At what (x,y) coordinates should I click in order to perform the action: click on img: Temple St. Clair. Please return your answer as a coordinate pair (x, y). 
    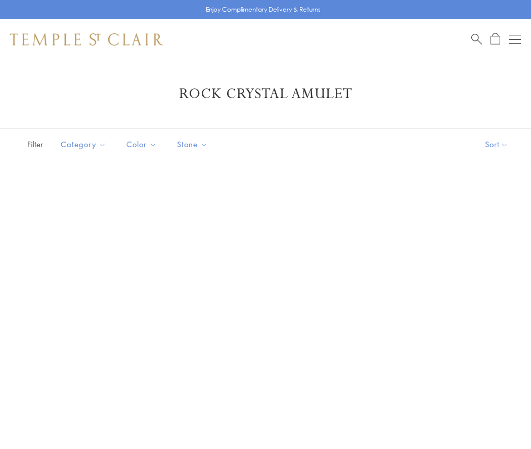
    Looking at the image, I should click on (86, 39).